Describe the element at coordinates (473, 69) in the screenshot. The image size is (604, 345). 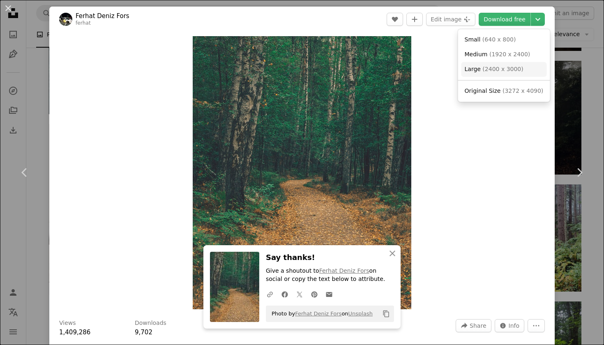
I see `span: Large` at that location.